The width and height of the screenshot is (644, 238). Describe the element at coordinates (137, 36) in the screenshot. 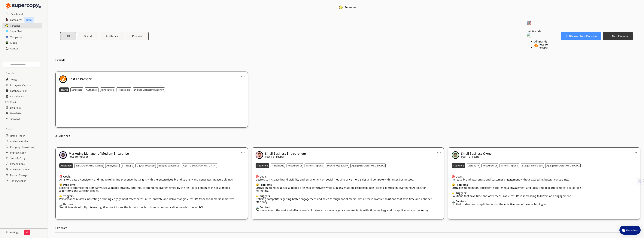

I see `button: Product` at that location.